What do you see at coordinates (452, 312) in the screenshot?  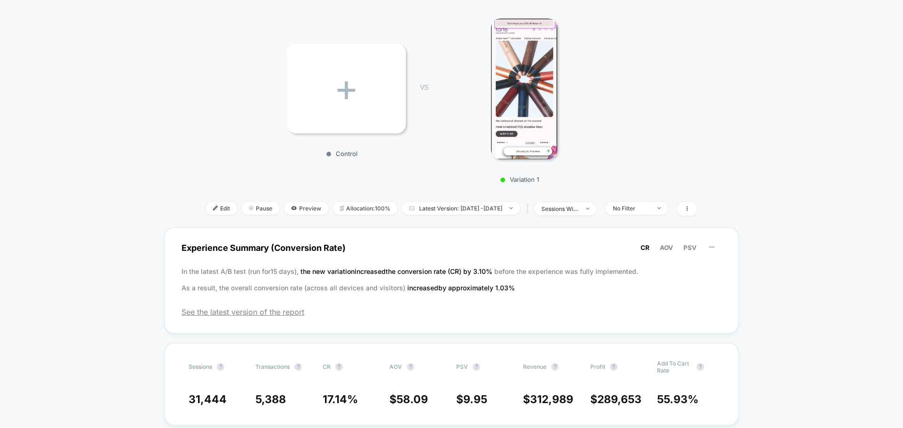 I see `span: See the latest version of the report` at bounding box center [452, 312].